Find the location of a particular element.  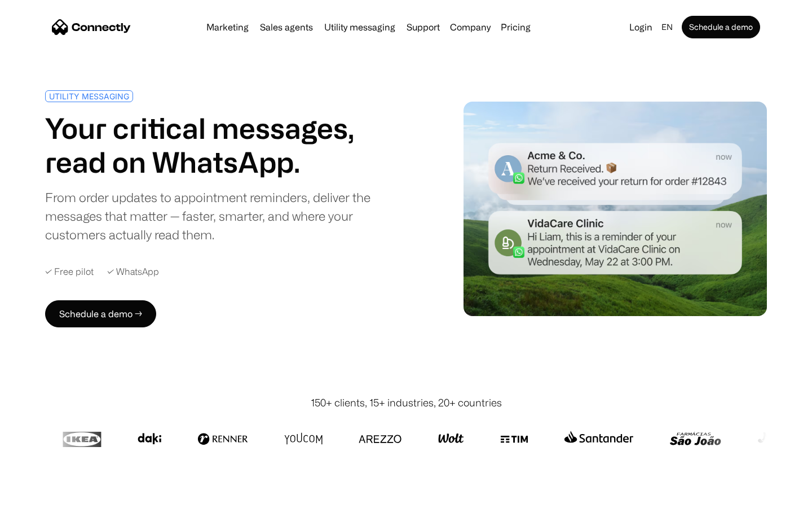

a: Support is located at coordinates (423, 27).